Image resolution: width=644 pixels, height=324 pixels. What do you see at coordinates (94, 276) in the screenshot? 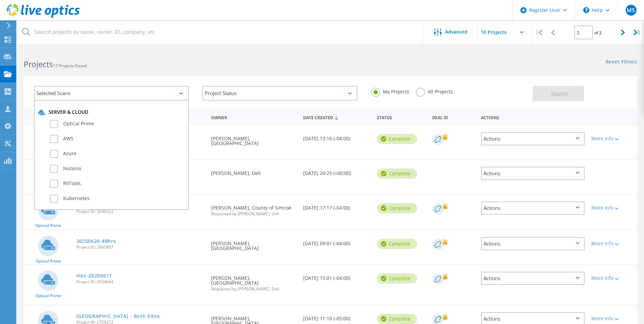
I see `a: HAS-20250611` at bounding box center [94, 276].